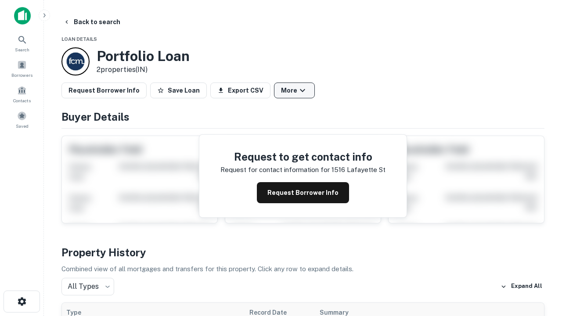 This screenshot has height=316, width=562. I want to click on p: Combined view of all mortgages and transfers for this property. Click any row to expand details., so click(303, 269).